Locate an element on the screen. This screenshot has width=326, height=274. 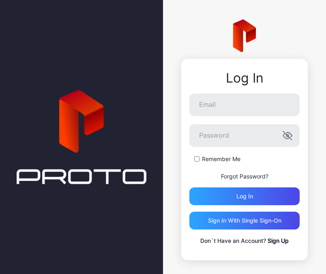
a: Sign Up is located at coordinates (278, 241).